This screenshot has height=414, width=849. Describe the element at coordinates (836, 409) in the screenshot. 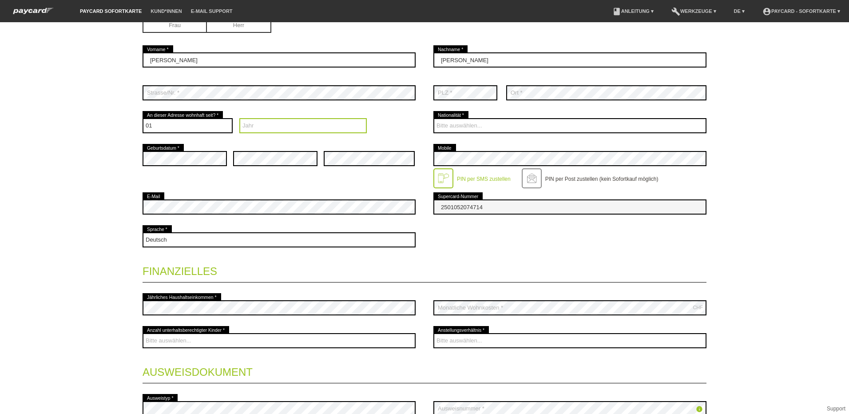

I see `a: Support` at that location.